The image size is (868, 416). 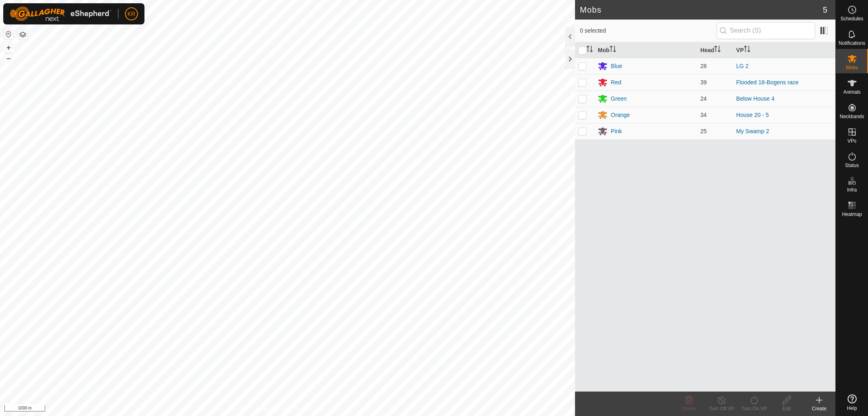 I want to click on span: Heatmap, so click(x=852, y=214).